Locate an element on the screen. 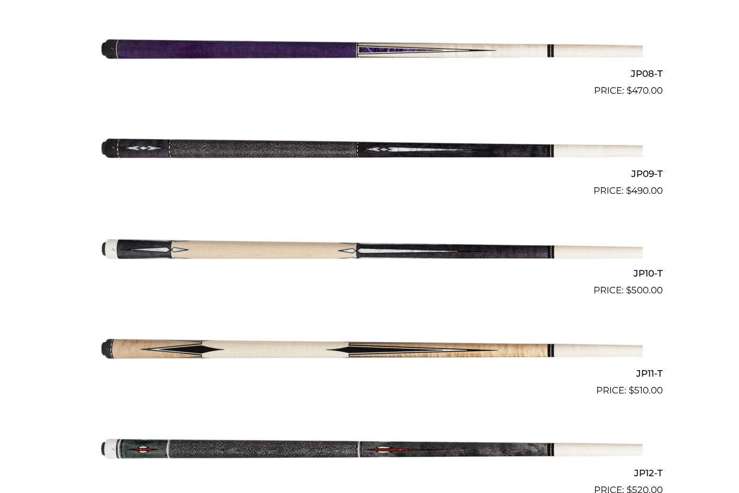 The image size is (739, 493). img: JP09-T is located at coordinates (369, 148).